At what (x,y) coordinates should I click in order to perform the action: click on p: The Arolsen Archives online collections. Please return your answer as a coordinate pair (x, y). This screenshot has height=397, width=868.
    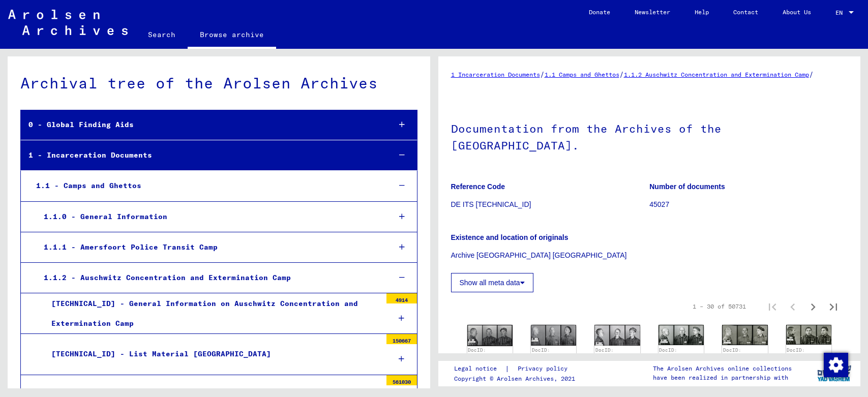
    Looking at the image, I should click on (722, 369).